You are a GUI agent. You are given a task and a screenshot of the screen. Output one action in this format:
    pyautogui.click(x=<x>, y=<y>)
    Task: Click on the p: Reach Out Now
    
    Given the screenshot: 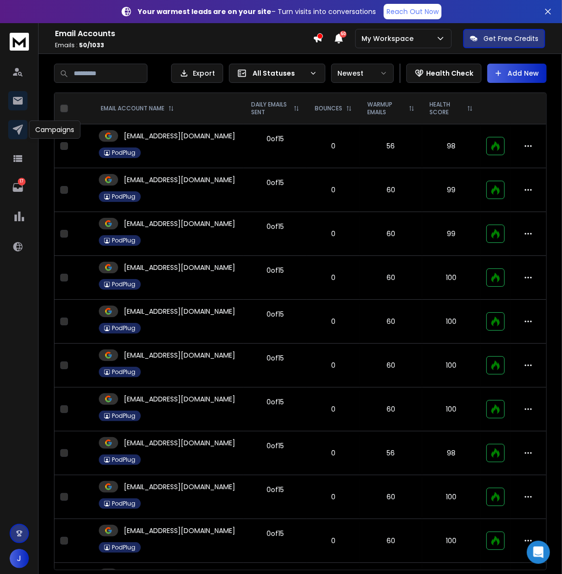 What is the action you would take?
    pyautogui.click(x=413, y=12)
    